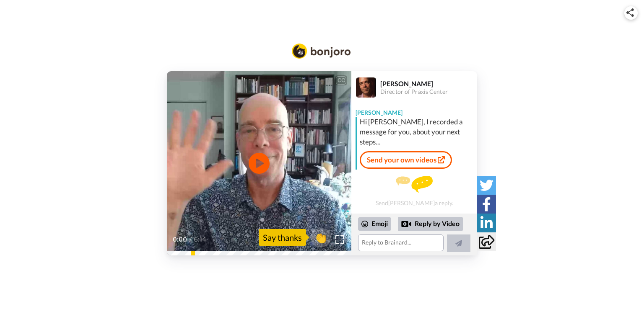  What do you see at coordinates (429, 92) in the screenshot?
I see `div: Director of Praxis Center` at bounding box center [429, 92].